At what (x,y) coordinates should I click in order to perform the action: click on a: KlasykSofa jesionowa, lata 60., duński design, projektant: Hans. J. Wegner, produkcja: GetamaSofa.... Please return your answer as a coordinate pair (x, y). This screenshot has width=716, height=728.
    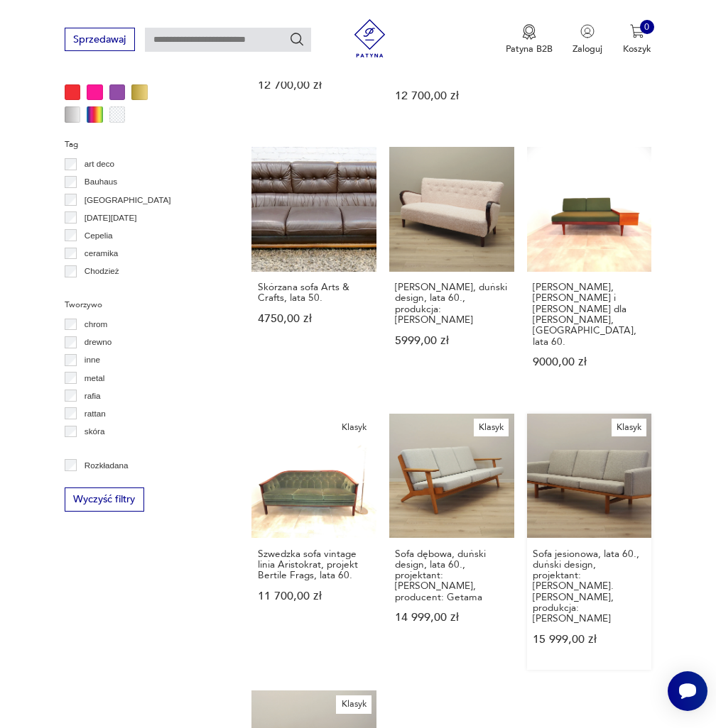
    Looking at the image, I should click on (589, 542).